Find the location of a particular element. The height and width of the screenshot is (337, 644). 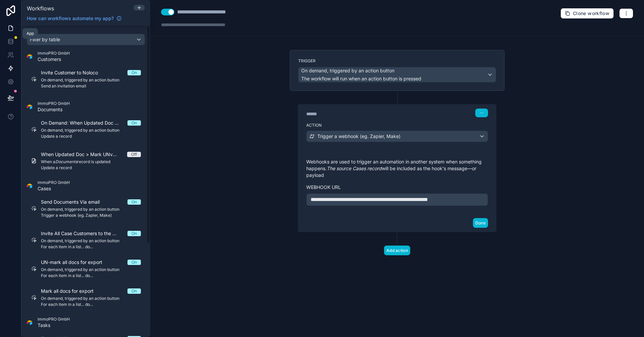

span: Workflows is located at coordinates (40, 8).